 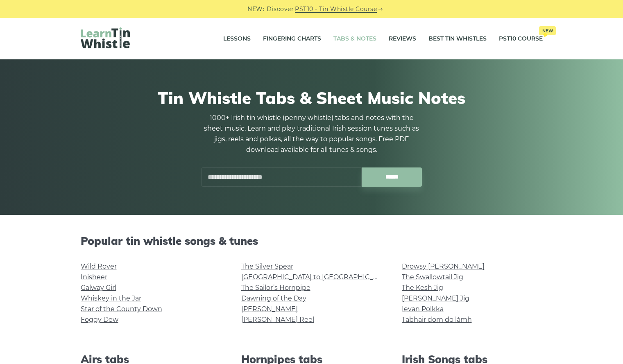 What do you see at coordinates (292, 39) in the screenshot?
I see `a: Fingering Charts` at bounding box center [292, 39].